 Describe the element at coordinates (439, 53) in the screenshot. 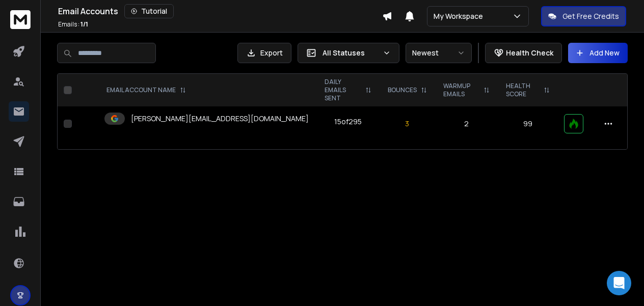

I see `button: Newest` at that location.